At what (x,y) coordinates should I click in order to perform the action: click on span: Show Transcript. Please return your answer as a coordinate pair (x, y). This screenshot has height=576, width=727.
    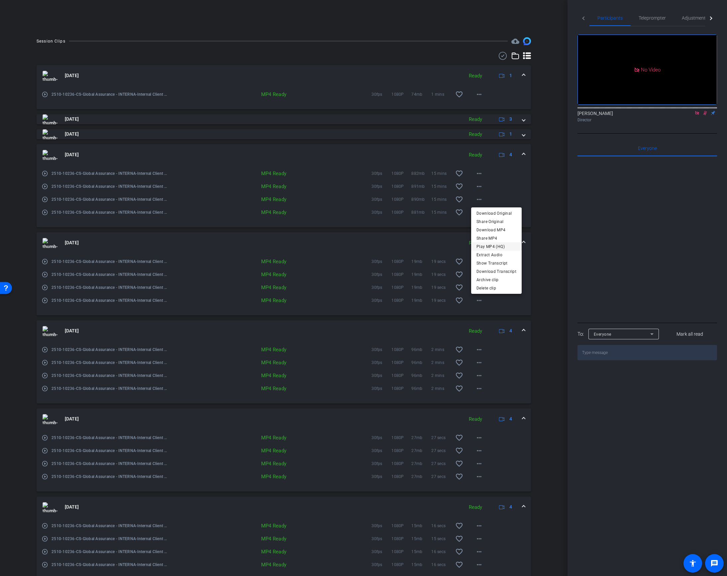
    Looking at the image, I should click on (496, 263).